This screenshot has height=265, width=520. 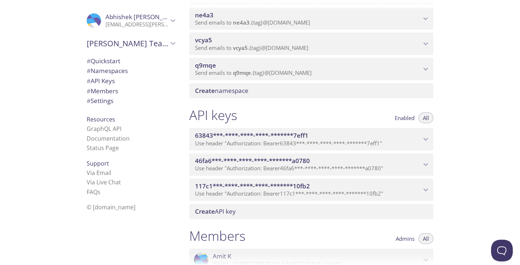 What do you see at coordinates (405, 238) in the screenshot?
I see `button: Admins` at bounding box center [405, 238].